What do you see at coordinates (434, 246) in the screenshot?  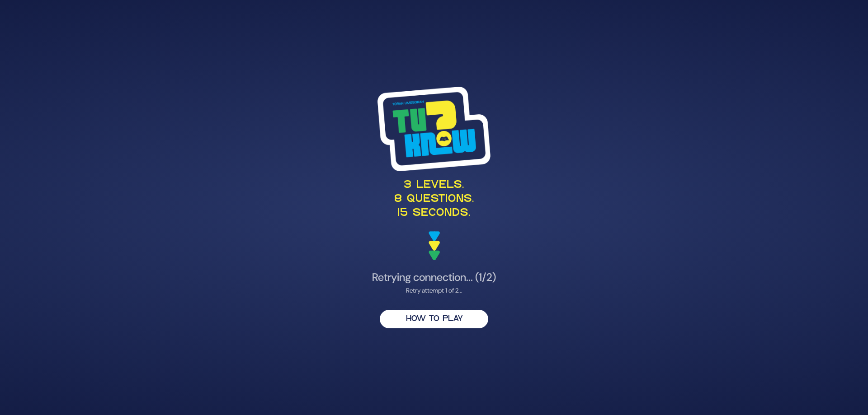 I see `img: decoration arrows` at bounding box center [434, 246].